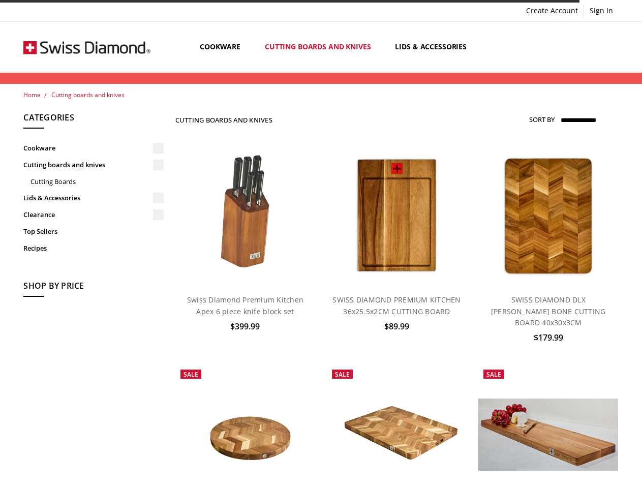 The height and width of the screenshot is (488, 642). What do you see at coordinates (32, 95) in the screenshot?
I see `span: Home` at bounding box center [32, 95].